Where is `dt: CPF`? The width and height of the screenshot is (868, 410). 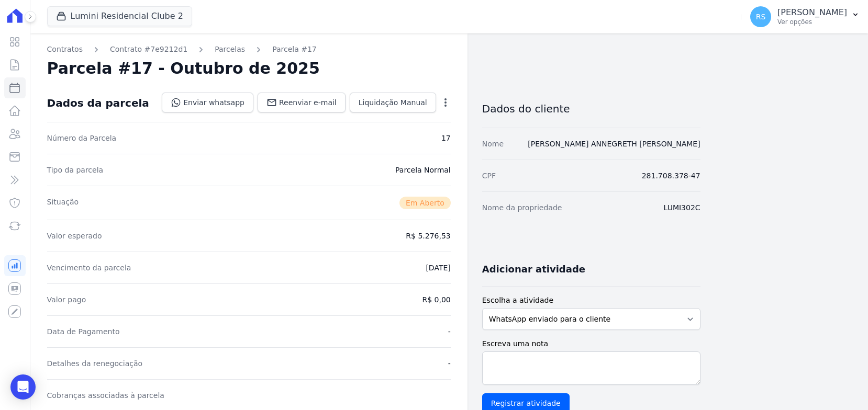
dt: CPF is located at coordinates (489, 176).